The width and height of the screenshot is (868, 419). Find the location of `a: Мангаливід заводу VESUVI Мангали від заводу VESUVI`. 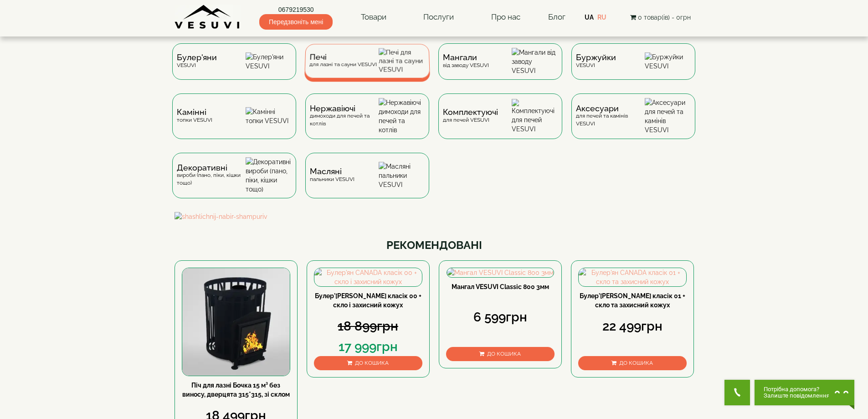

a: Мангаливід заводу VESUVI Мангали від заводу VESUVI is located at coordinates (501, 68).